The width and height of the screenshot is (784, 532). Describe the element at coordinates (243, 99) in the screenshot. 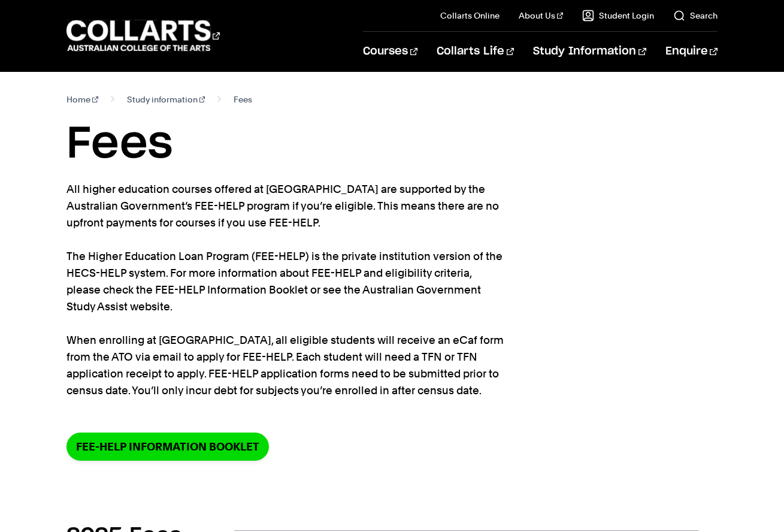

I see `span: Fees` at that location.